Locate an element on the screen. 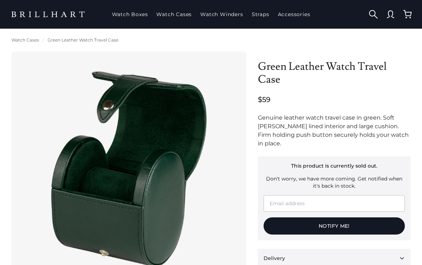  p: This product is currently sold out. is located at coordinates (334, 166).